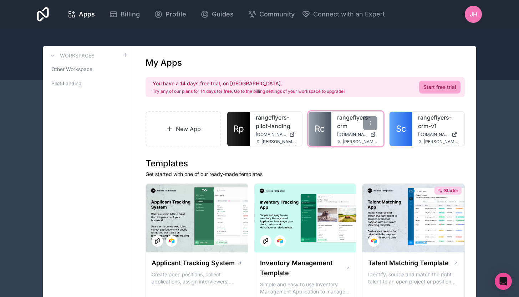 This screenshot has width=519, height=297. What do you see at coordinates (305, 163) in the screenshot?
I see `h1: Templates` at bounding box center [305, 163].